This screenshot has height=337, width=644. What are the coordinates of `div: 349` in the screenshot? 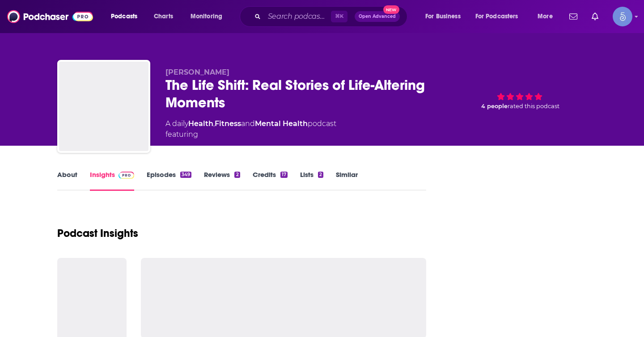 It's located at (186, 175).